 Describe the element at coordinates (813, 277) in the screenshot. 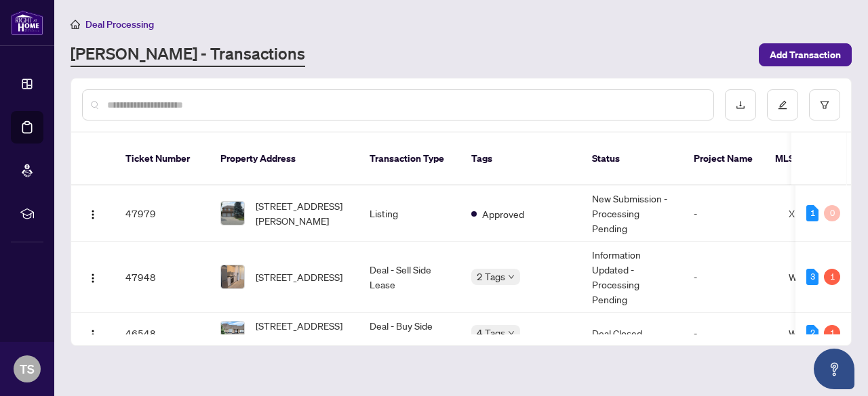

I see `div: 3` at that location.